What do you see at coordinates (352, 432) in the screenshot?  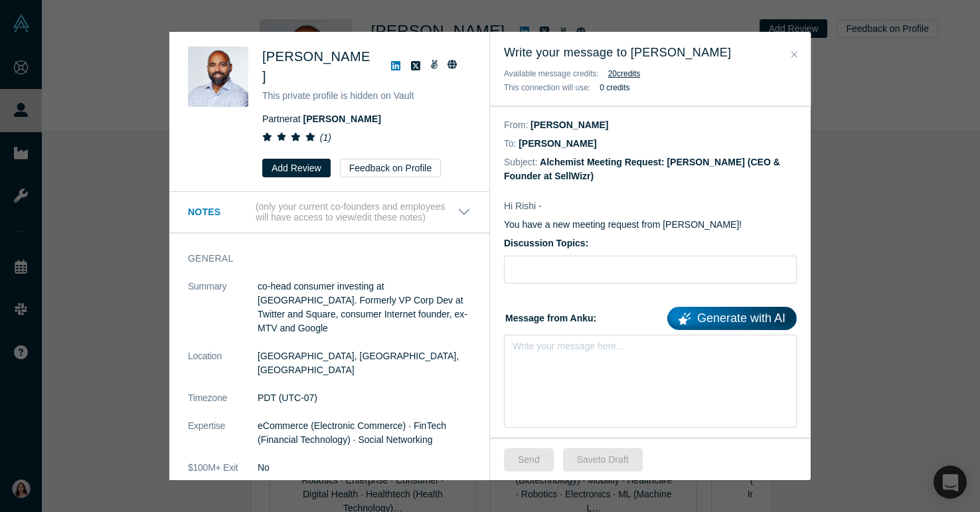 I see `span: eCommerce (Electronic Commerce) · FinTech (Financial Technology) · Social Networking` at bounding box center [352, 432].